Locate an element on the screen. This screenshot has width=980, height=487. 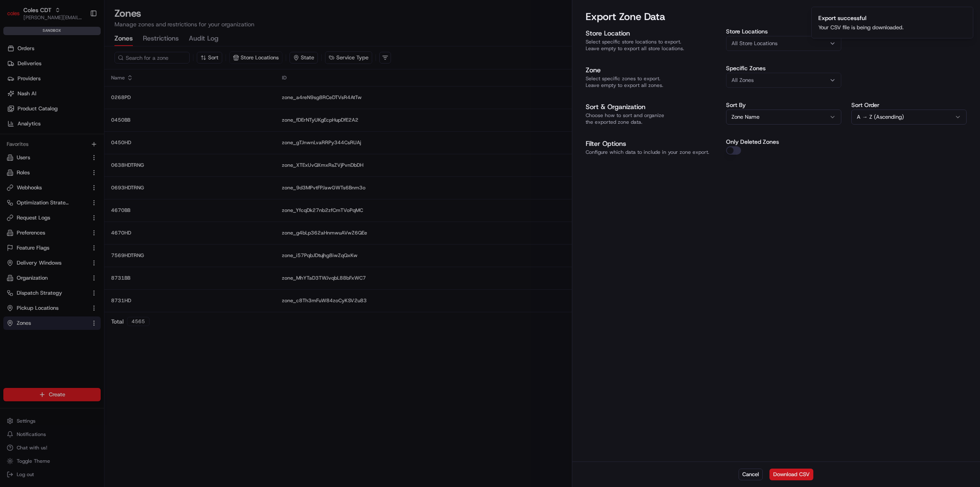
button: Download CSV is located at coordinates (791, 475).